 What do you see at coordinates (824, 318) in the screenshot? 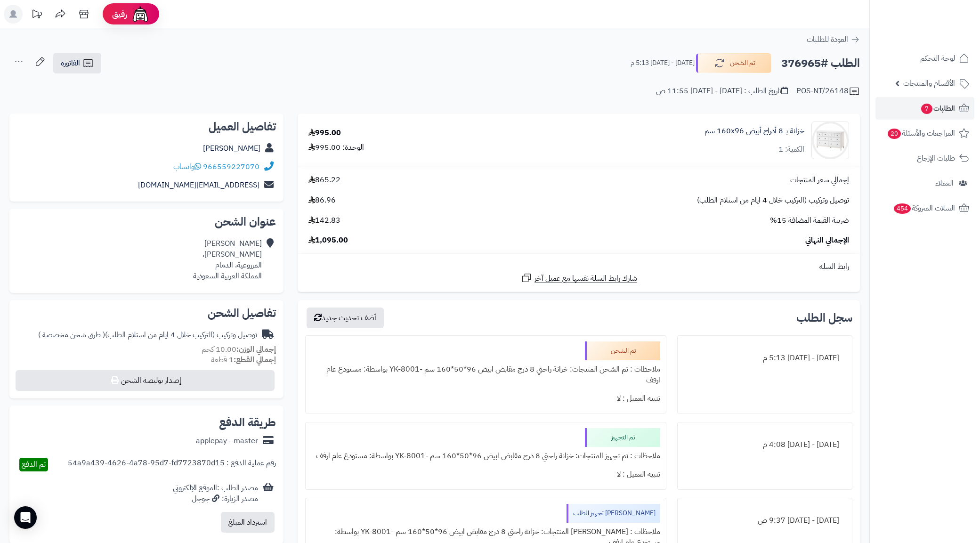
I see `h3: سجل الطلب` at bounding box center [824, 318].